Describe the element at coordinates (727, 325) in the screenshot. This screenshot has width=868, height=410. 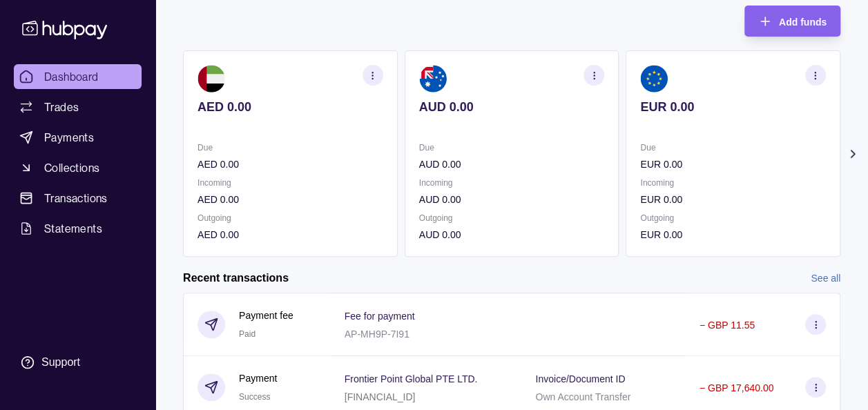
I see `p: − GBP 11.55` at that location.